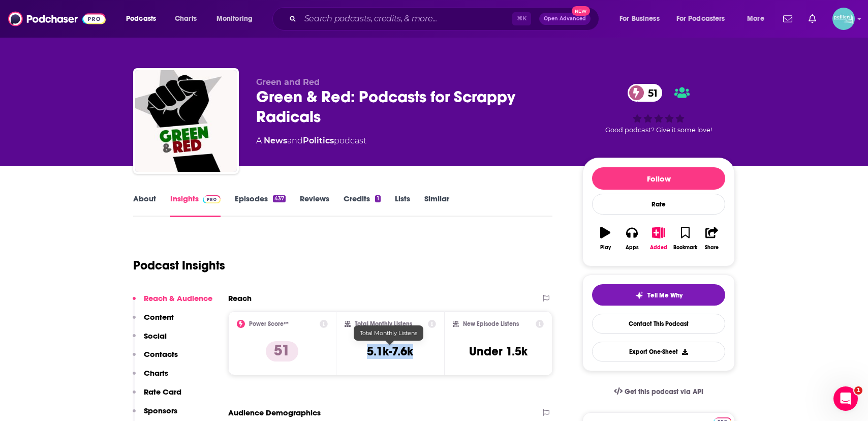 This screenshot has width=868, height=421. I want to click on span: Podcasts, so click(140, 19).